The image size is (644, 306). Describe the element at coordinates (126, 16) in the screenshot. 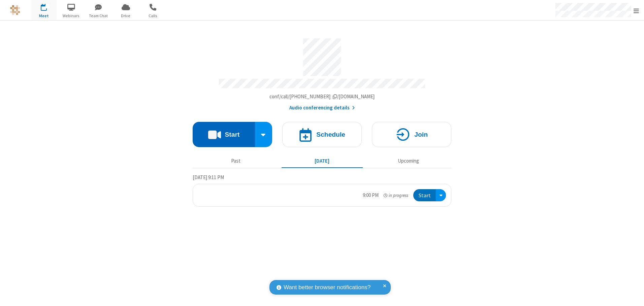

I see `span: Drive` at that location.